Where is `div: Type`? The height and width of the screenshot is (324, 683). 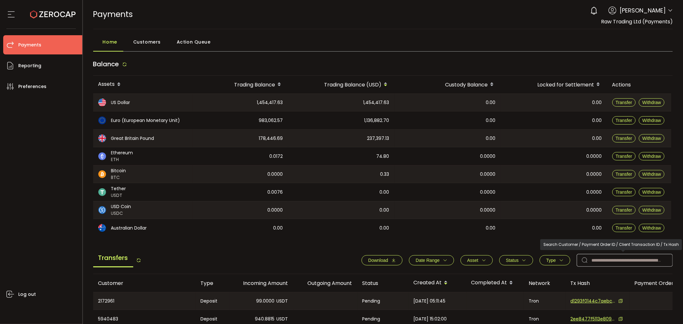
div: Type is located at coordinates (212, 283).